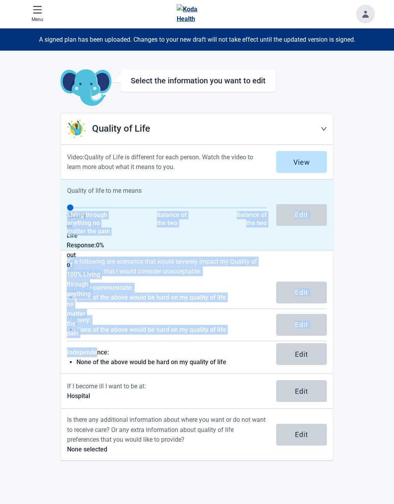 The height and width of the screenshot is (504, 394). Describe the element at coordinates (171, 219) in the screenshot. I see `div: Middle of scale` at that location.